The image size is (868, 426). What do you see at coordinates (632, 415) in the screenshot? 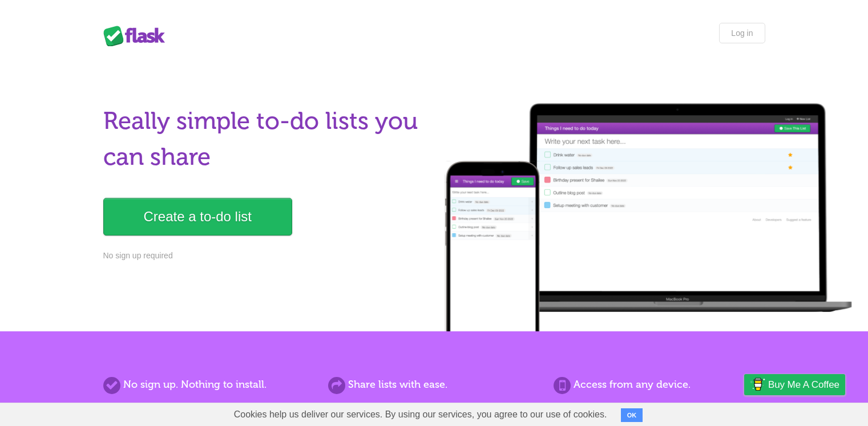
I see `button: OK` at bounding box center [632, 415].